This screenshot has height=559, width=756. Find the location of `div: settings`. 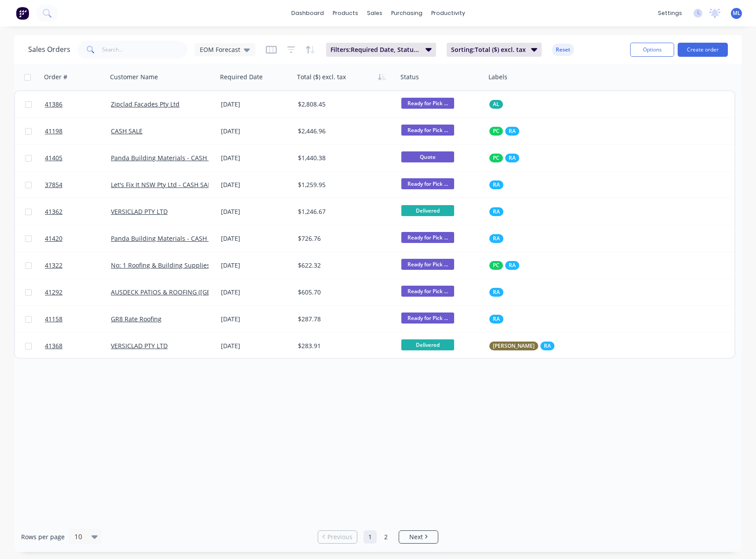

div: settings is located at coordinates (670, 13).